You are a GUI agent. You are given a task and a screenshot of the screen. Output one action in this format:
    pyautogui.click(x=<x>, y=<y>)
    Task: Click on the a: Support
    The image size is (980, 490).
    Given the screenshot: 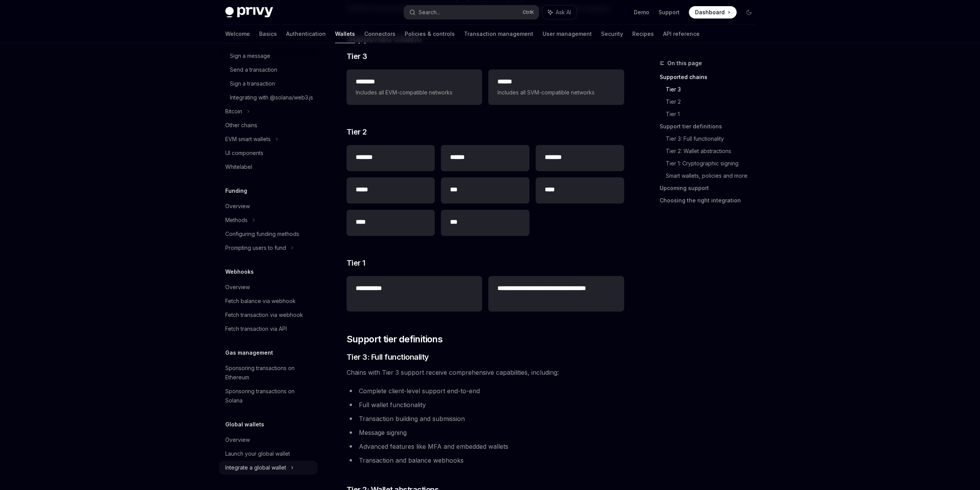 What is the action you would take?
    pyautogui.click(x=669, y=13)
    